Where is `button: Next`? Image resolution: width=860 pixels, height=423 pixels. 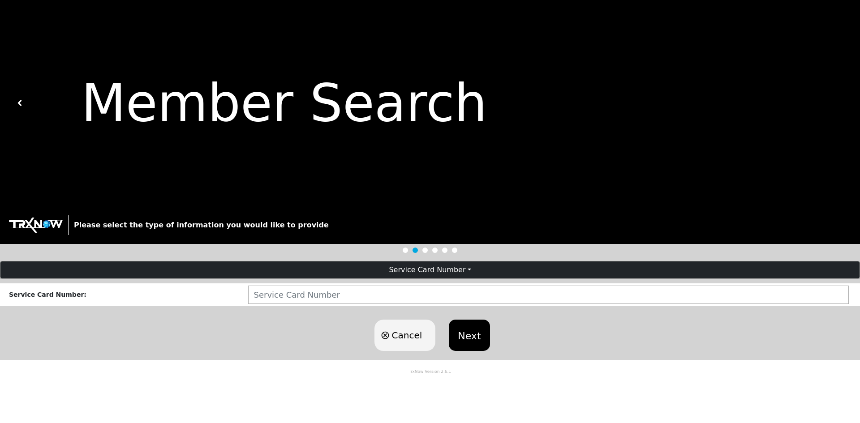 button: Next is located at coordinates (469, 335).